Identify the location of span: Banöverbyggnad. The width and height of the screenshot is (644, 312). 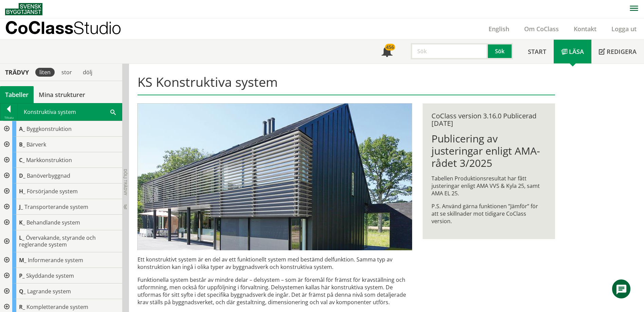
(48, 175).